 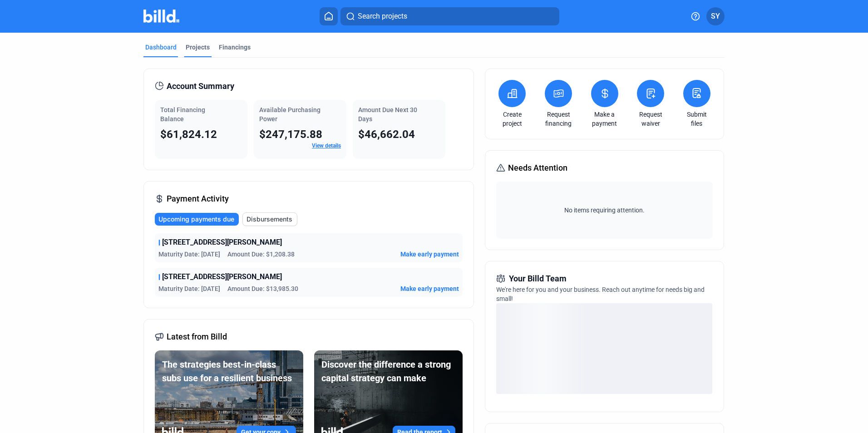 I want to click on a: View details, so click(x=326, y=146).